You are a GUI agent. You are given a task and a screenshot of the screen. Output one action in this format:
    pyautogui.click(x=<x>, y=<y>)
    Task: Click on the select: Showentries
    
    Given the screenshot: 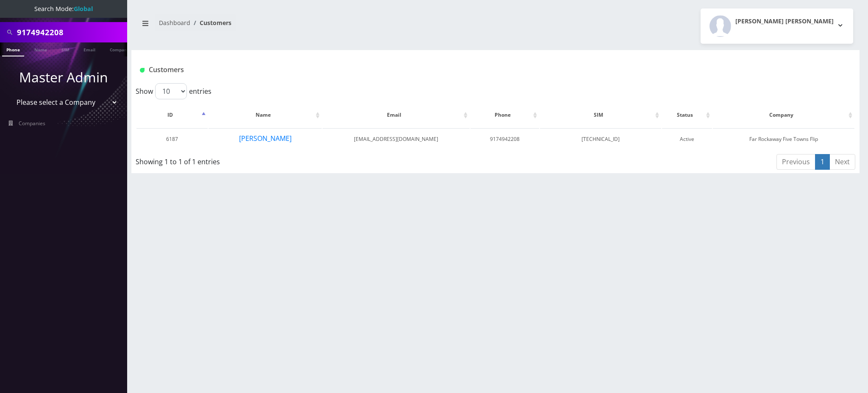 What is the action you would take?
    pyautogui.click(x=171, y=91)
    